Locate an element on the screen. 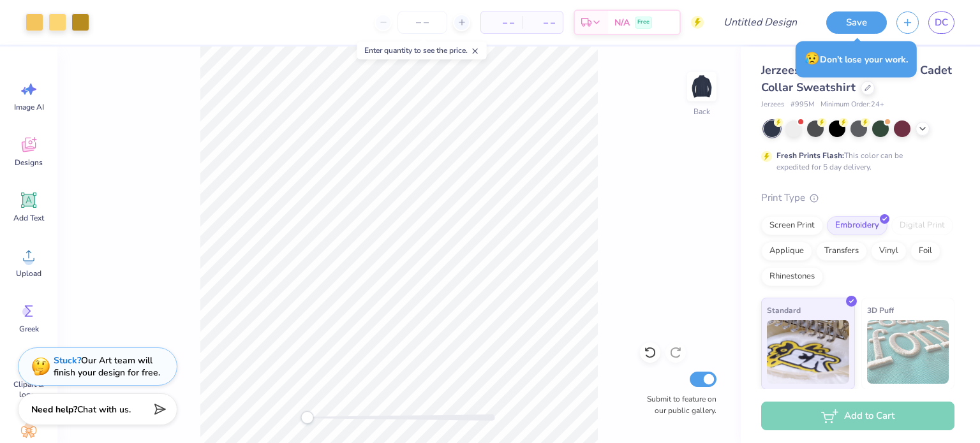  div: This color can be expedited for 5 day delivery. is located at coordinates (855, 161).